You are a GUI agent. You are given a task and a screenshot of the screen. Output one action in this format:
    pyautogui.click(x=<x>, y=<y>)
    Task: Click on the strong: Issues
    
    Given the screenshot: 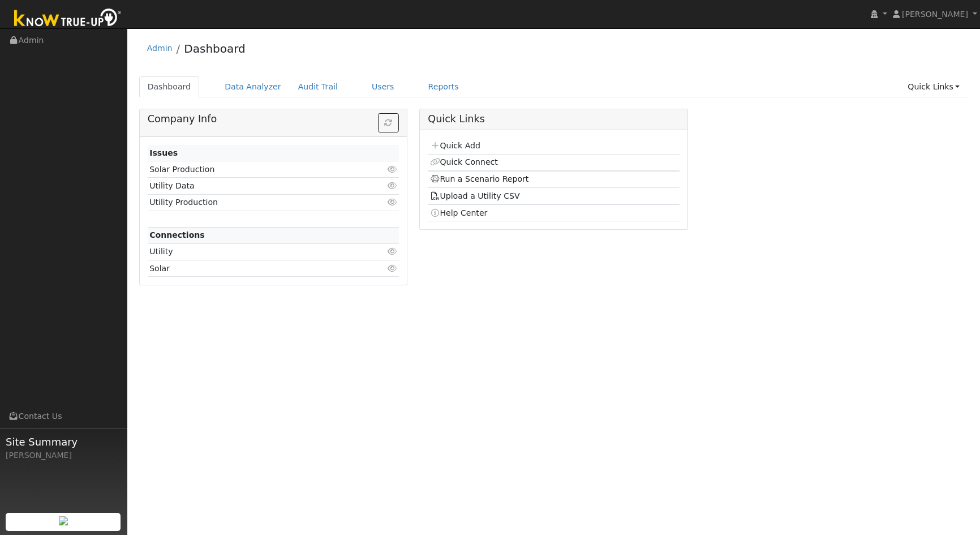 What is the action you would take?
    pyautogui.click(x=163, y=153)
    